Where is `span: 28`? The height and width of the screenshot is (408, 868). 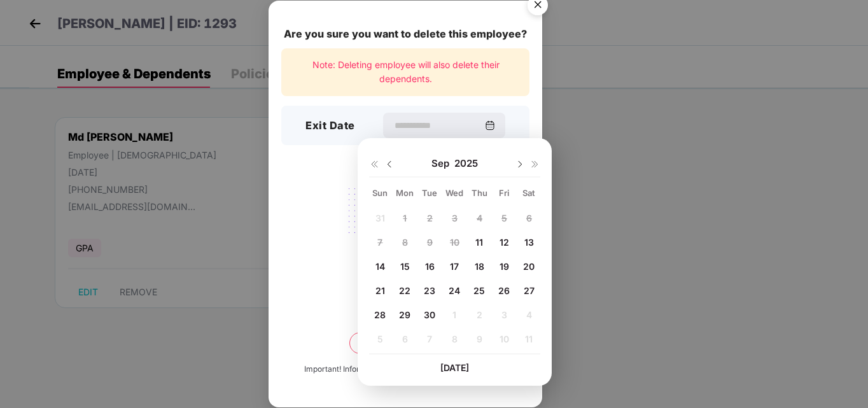 span: 28 is located at coordinates (380, 315).